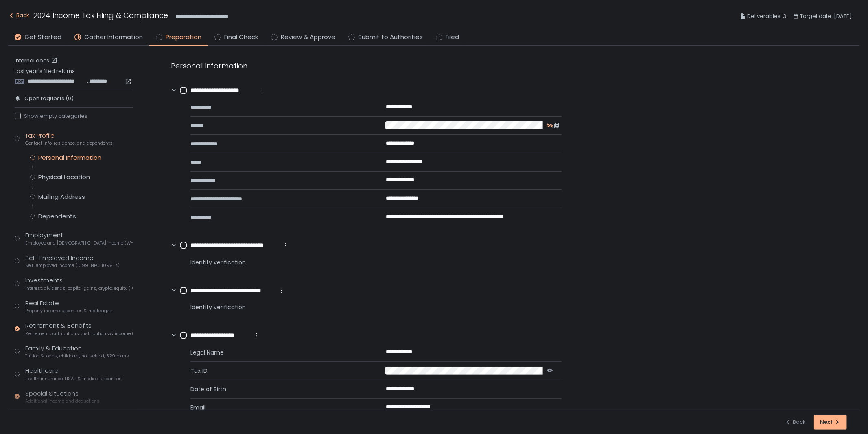  I want to click on div: Mailing Address, so click(61, 197).